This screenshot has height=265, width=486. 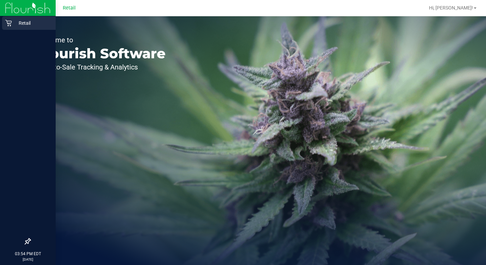 I want to click on p: Flourish Software, so click(x=101, y=54).